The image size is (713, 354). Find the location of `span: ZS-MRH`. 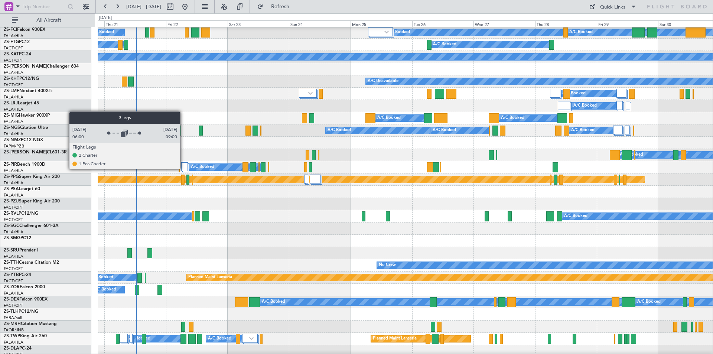

span: ZS-MRH is located at coordinates (12, 324).